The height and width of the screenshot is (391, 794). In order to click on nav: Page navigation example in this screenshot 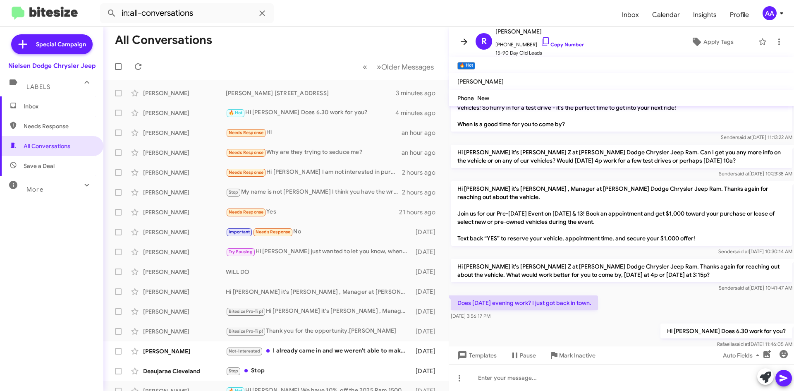, I will do `click(398, 67)`.